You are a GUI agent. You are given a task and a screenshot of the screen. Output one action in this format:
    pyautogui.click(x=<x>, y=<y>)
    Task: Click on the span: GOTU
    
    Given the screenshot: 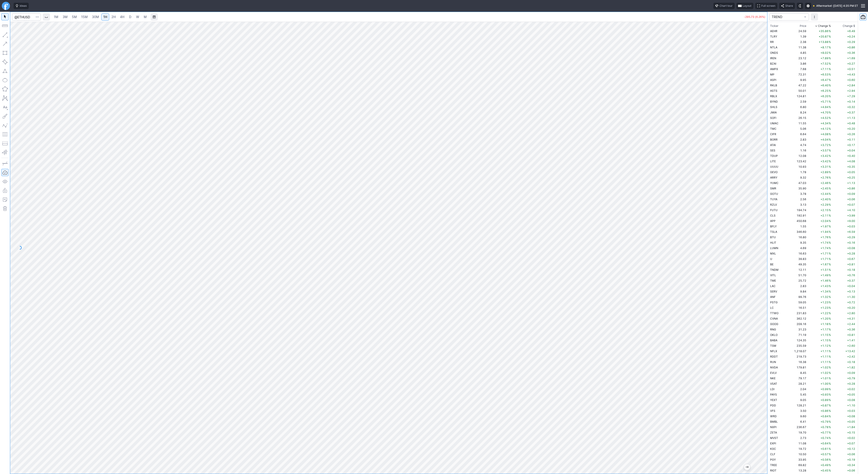 What is the action you would take?
    pyautogui.click(x=774, y=194)
    